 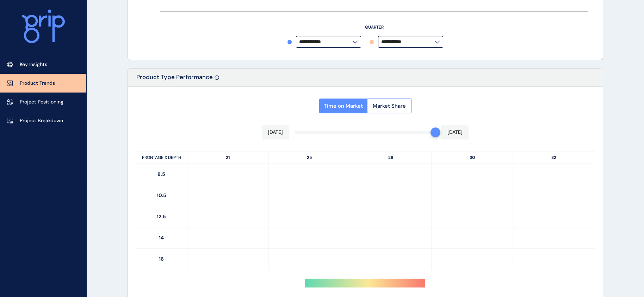 I want to click on p: Project Positioning, so click(x=42, y=102).